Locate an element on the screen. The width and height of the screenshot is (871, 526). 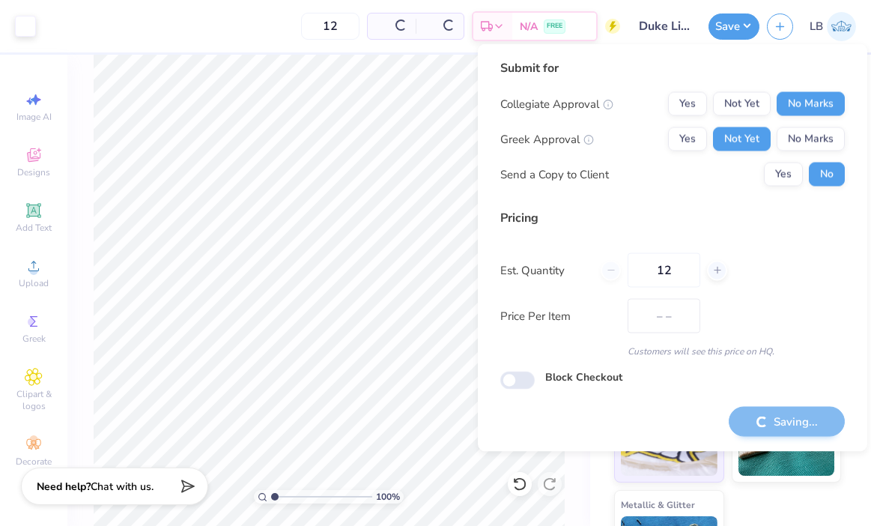
span: Add Text is located at coordinates (34, 228).